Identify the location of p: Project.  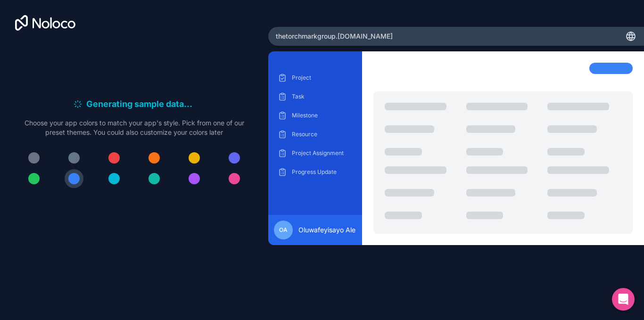
(322, 78).